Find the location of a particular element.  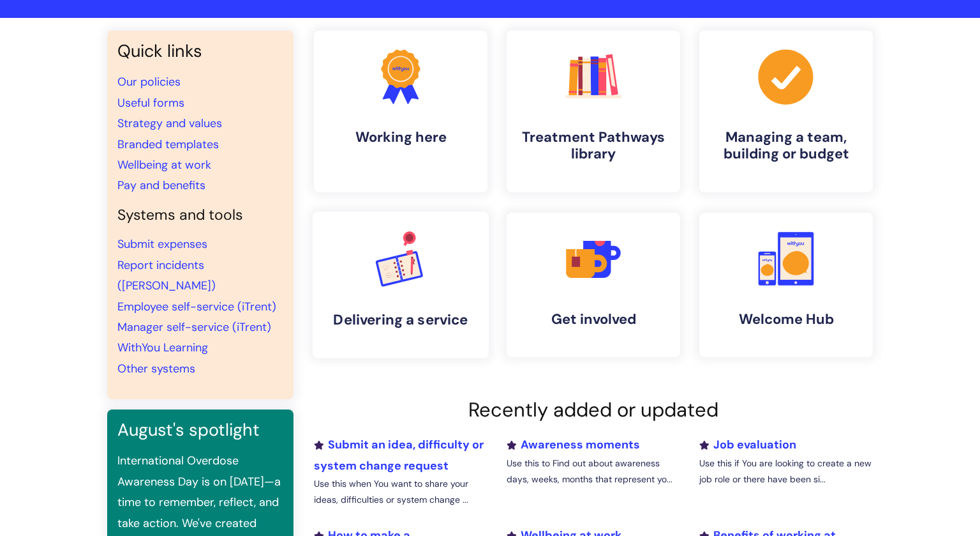

h4: Working here is located at coordinates (401, 137).